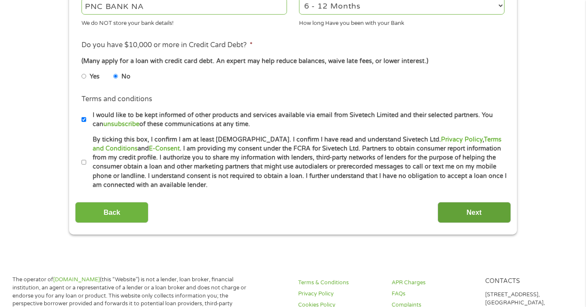 Image resolution: width=586 pixels, height=307 pixels. I want to click on h4: Contacts, so click(527, 281).